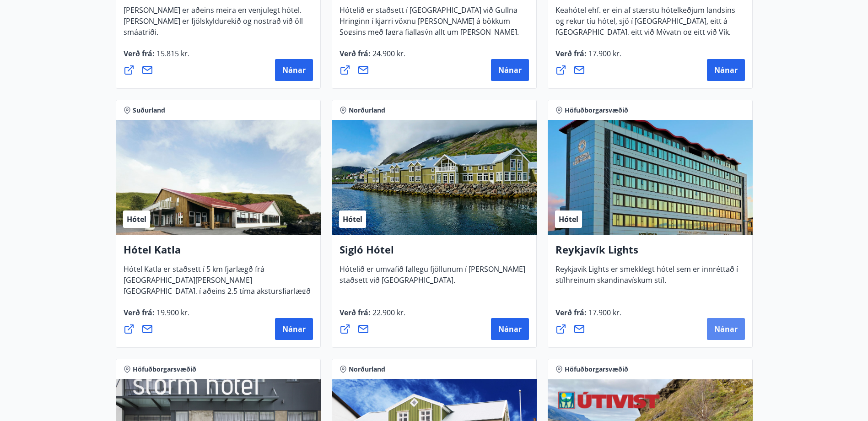 This screenshot has width=868, height=421. Describe the element at coordinates (388, 313) in the screenshot. I see `span: 22.900 kr.` at that location.